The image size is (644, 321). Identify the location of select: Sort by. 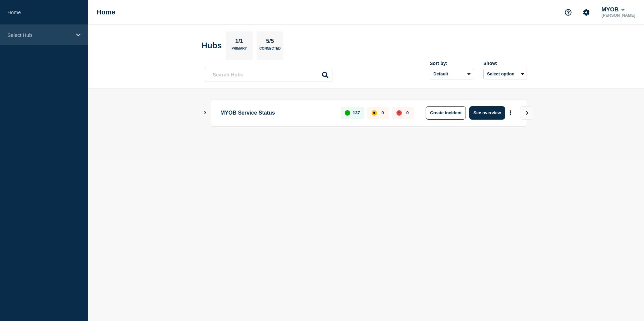
(451, 74).